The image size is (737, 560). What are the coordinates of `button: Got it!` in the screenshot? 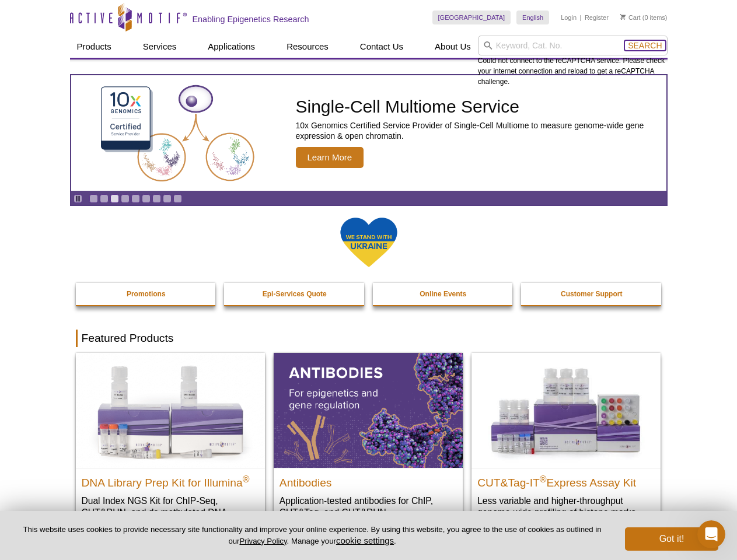 It's located at (672, 539).